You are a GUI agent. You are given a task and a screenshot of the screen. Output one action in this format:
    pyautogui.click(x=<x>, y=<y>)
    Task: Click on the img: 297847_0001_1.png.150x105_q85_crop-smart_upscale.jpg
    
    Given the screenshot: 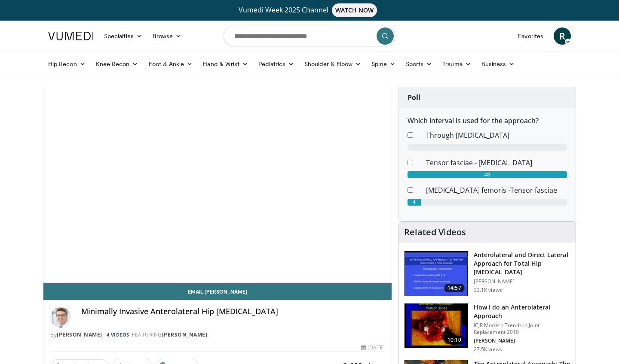 What is the action you would take?
    pyautogui.click(x=437, y=326)
    